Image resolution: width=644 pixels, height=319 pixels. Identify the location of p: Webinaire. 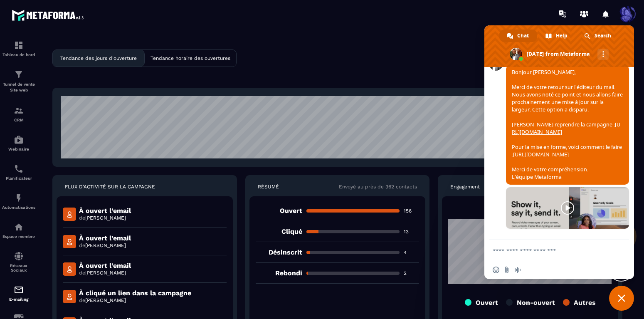
(19, 149).